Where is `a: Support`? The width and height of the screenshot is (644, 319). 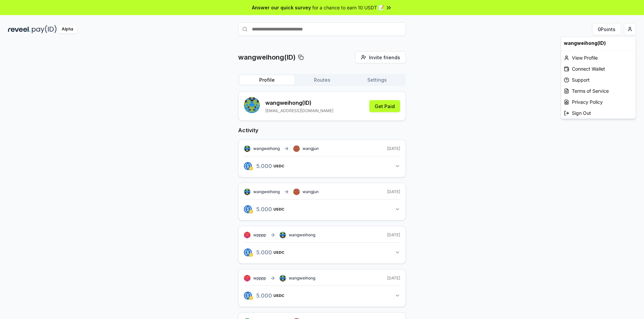 a: Support is located at coordinates (598, 79).